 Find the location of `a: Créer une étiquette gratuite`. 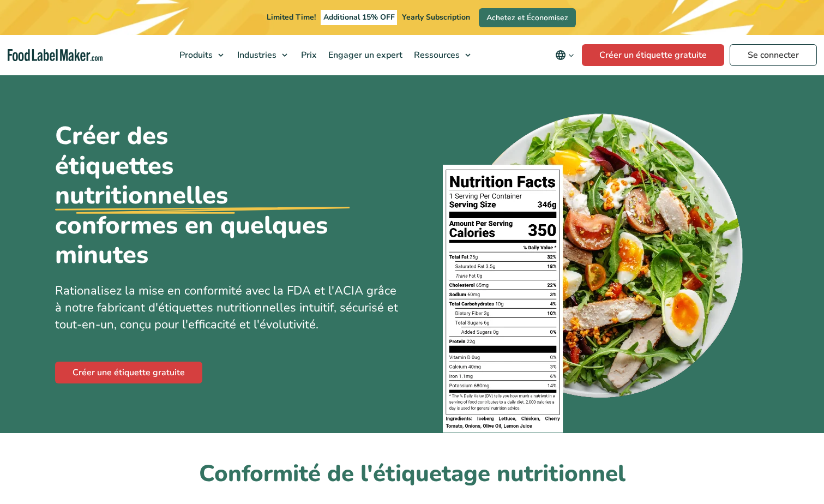

a: Créer une étiquette gratuite is located at coordinates (129, 372).